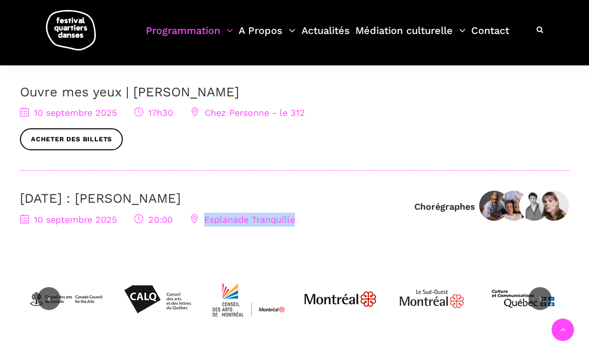 The width and height of the screenshot is (589, 356). Describe the element at coordinates (153, 219) in the screenshot. I see `span: 20:00` at that location.